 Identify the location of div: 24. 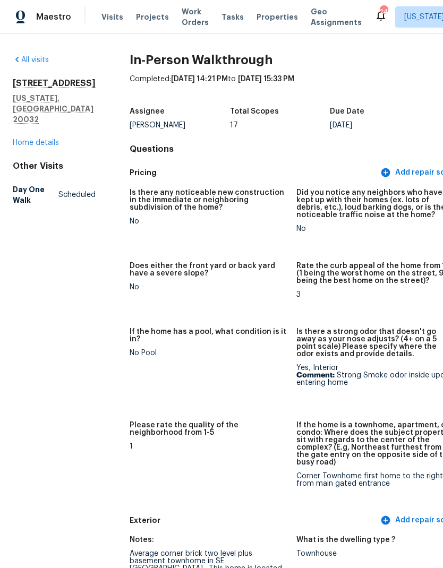
(383, 12).